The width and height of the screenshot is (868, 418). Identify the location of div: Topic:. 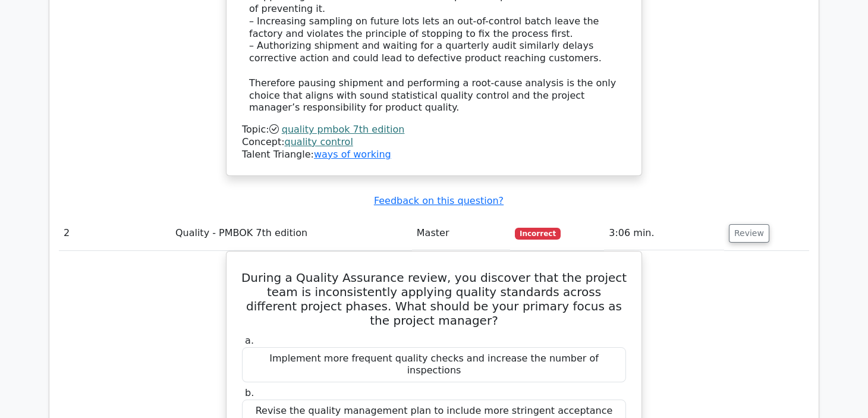
(434, 129).